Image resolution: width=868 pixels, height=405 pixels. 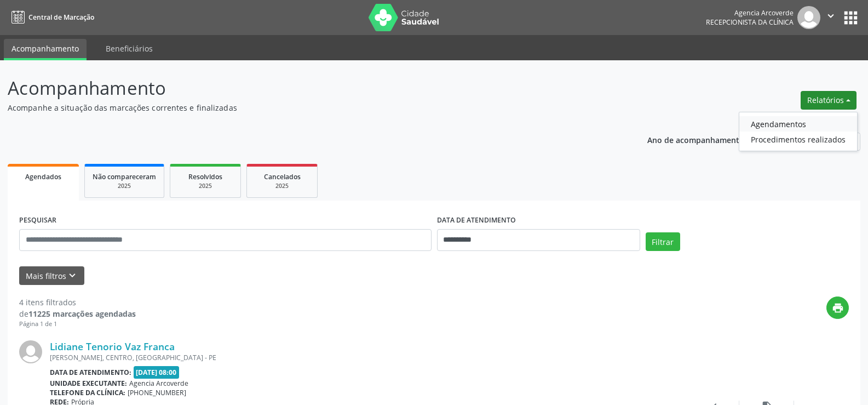 What do you see at coordinates (838, 308) in the screenshot?
I see `i: print` at bounding box center [838, 308].